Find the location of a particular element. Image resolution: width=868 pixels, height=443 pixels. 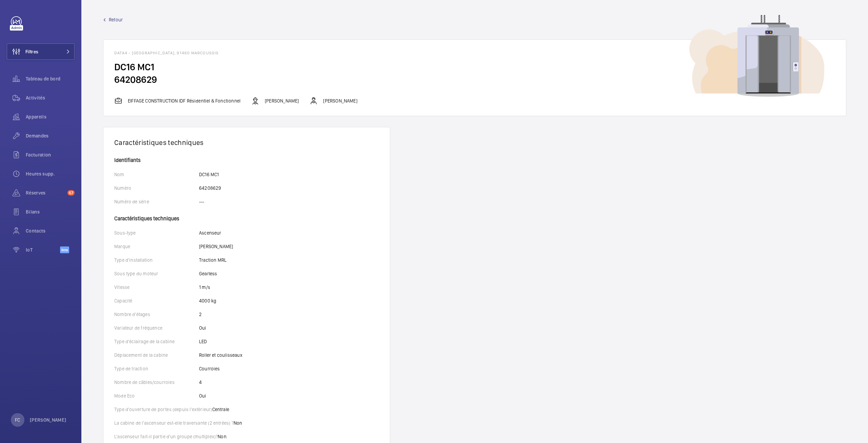

h1: Caractéristiques techniques is located at coordinates (247, 142).